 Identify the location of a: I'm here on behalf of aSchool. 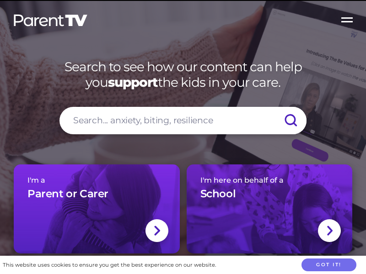
(269, 209).